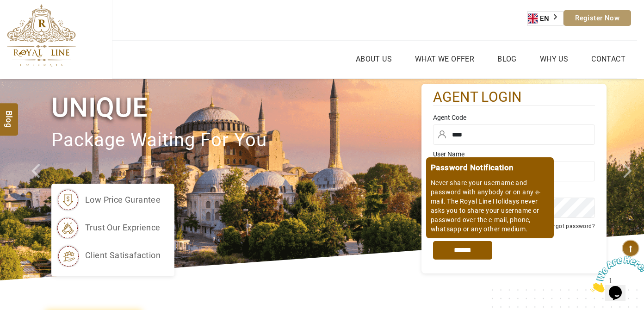  I want to click on img: Chat attention grabber, so click(32, 22).